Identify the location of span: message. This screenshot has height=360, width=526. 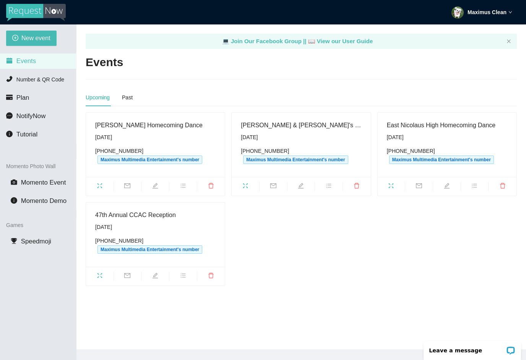
(9, 115).